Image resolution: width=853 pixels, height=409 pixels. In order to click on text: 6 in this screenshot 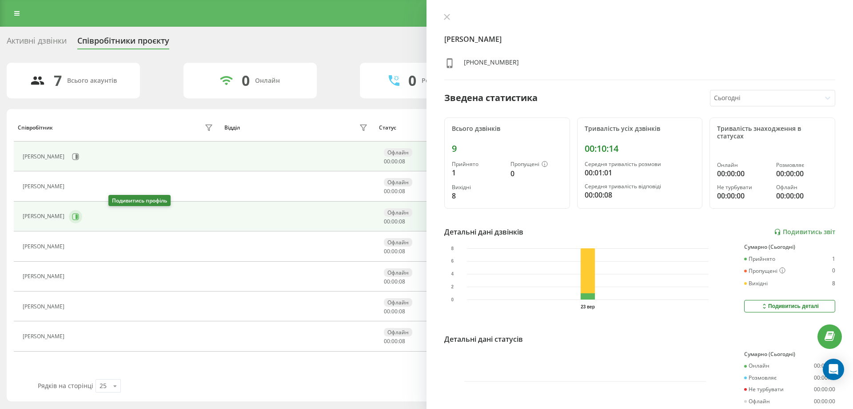, I will do `click(453, 261)`.